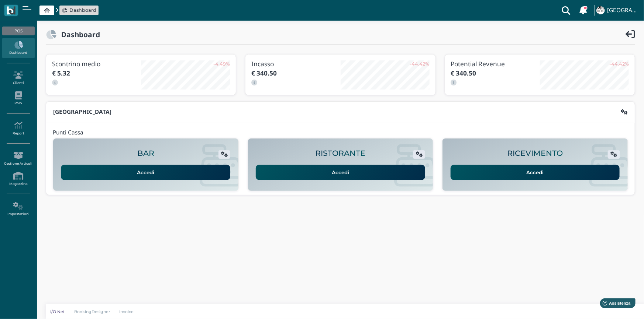 The width and height of the screenshot is (644, 319). Describe the element at coordinates (18, 78) in the screenshot. I see `a: Clienti` at that location.